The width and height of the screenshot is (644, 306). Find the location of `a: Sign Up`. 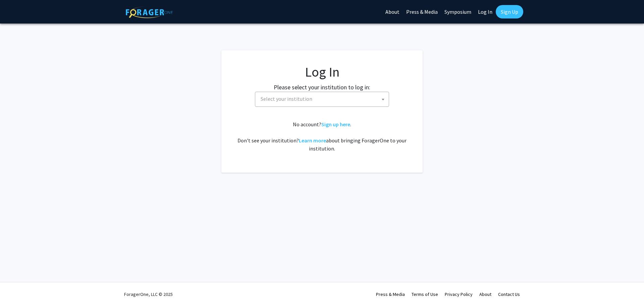

a: Sign Up is located at coordinates (510, 12).